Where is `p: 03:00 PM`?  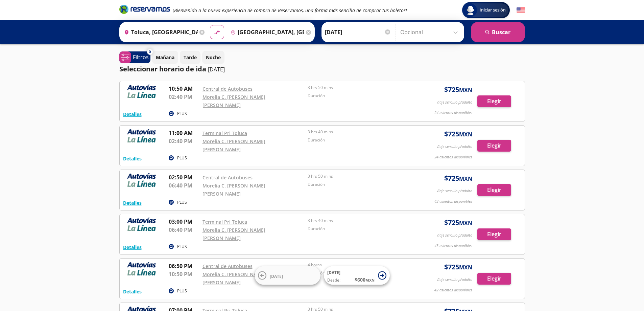 p: 03:00 PM is located at coordinates (184, 221).